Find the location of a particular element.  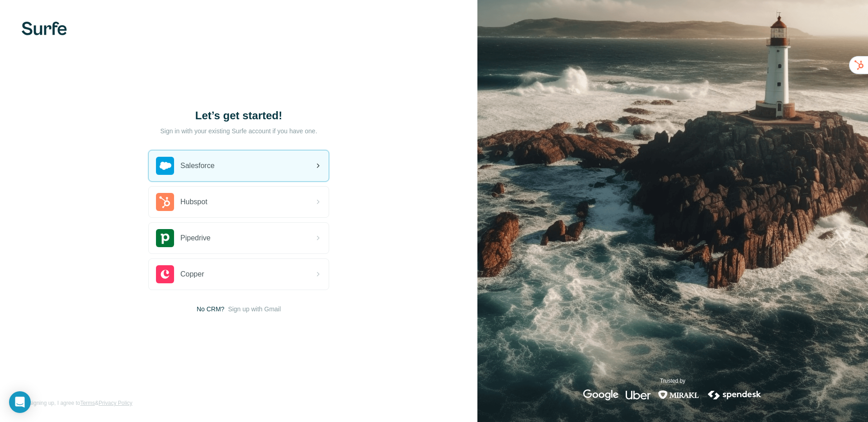

h1: Let’s get started! is located at coordinates (239, 116).